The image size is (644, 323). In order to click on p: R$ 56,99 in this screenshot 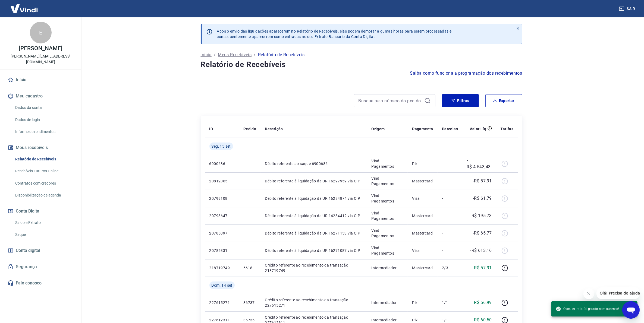, I will do `click(483, 303)`.